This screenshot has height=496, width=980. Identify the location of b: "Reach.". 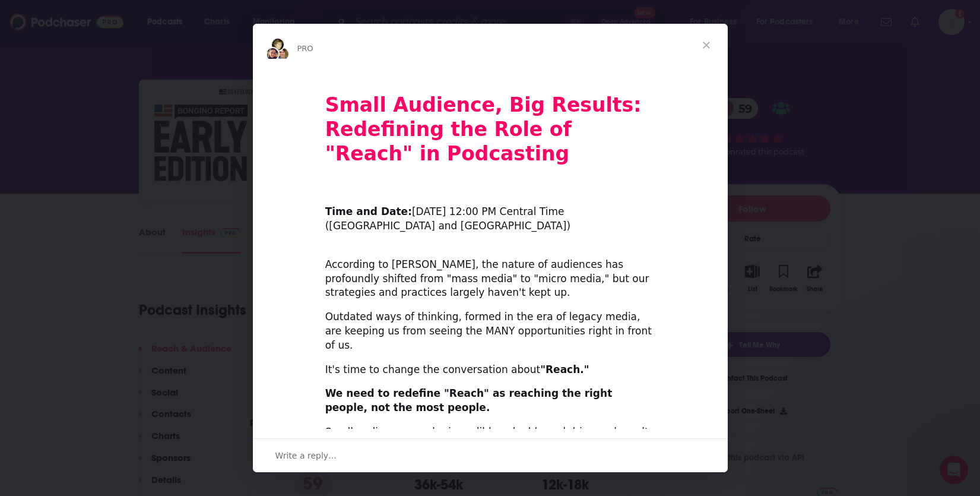
(564, 369).